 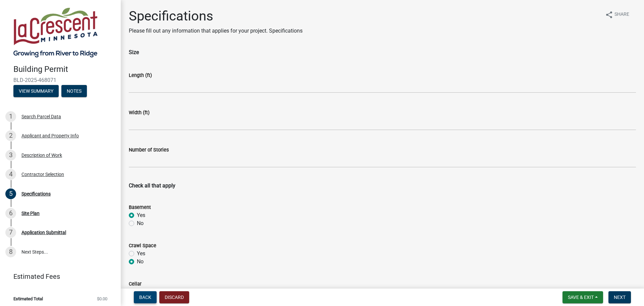 What do you see at coordinates (140, 75) in the screenshot?
I see `label: Length (ft)` at bounding box center [140, 75].